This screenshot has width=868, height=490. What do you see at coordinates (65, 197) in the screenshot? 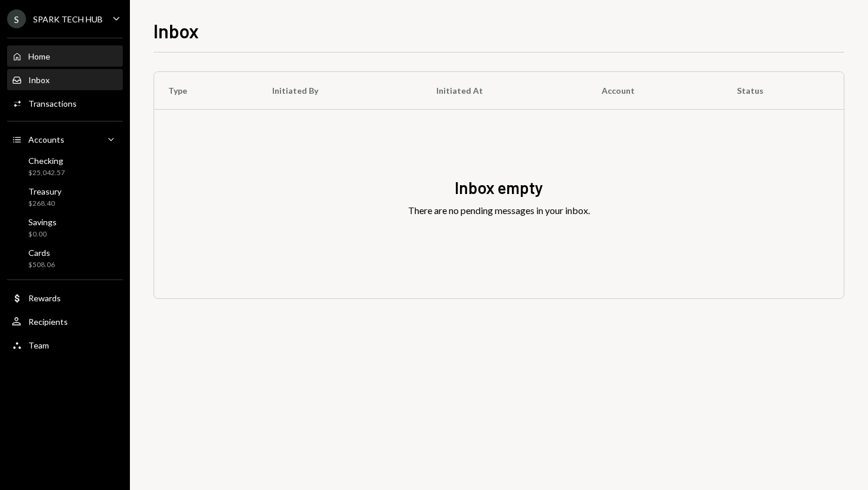
I see `a: Treasury$268.40` at bounding box center [65, 197].